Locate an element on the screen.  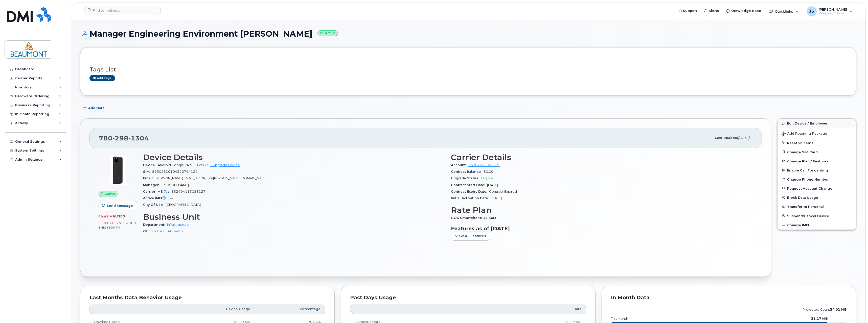
button: Change IMEI is located at coordinates (817, 225).